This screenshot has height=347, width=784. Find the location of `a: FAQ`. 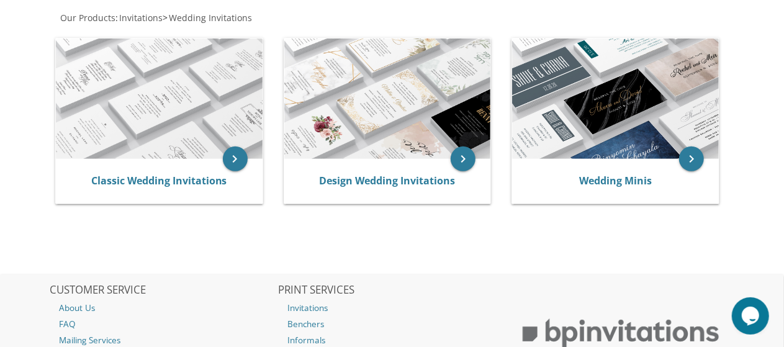

a: FAQ is located at coordinates (163, 324).